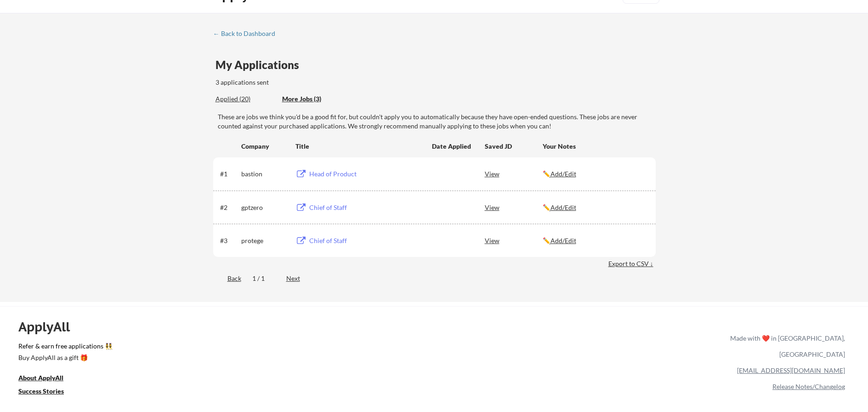 This screenshot has height=412, width=868. Describe the element at coordinates (229, 174) in the screenshot. I see `div: #1` at that location.